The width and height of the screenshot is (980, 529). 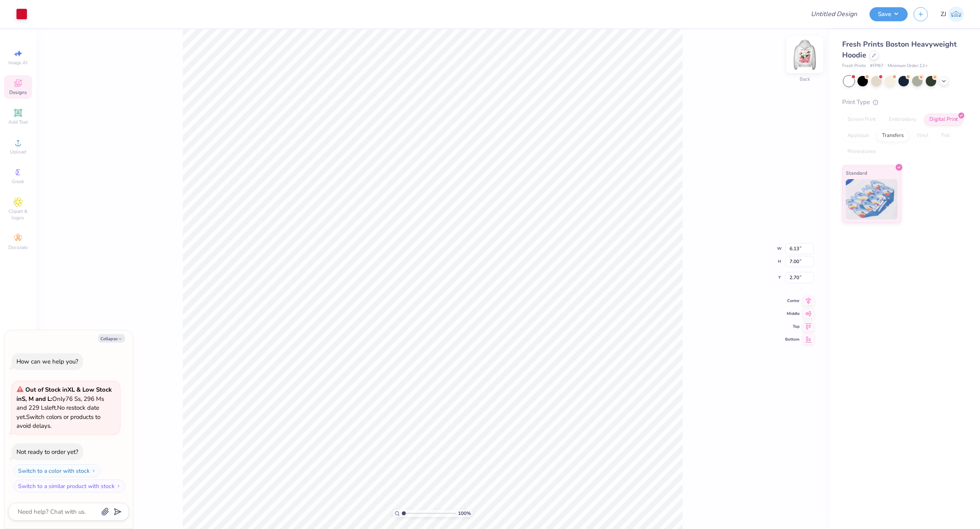 What do you see at coordinates (943, 119) in the screenshot?
I see `div: Digital Print` at bounding box center [943, 119].